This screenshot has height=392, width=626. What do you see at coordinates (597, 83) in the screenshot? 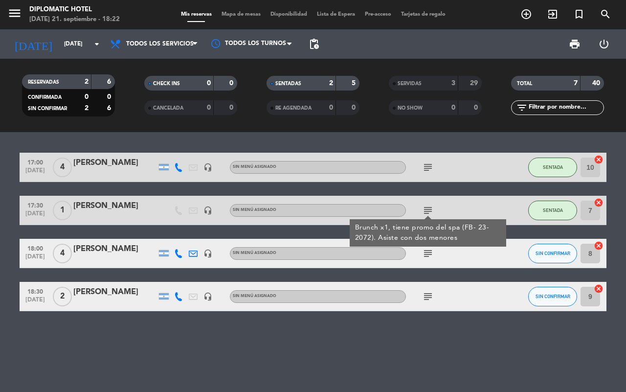
I see `strong: 40` at bounding box center [597, 83].